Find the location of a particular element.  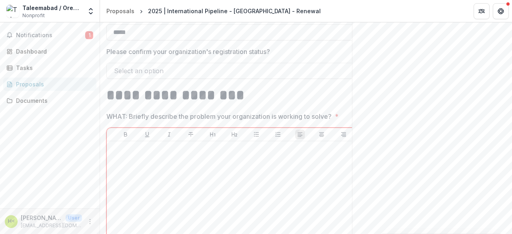

button: Heading 1 is located at coordinates (213, 134).